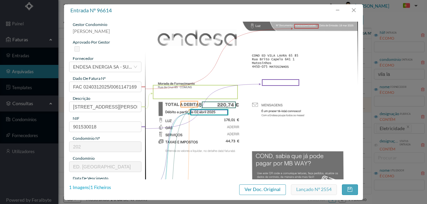  Describe the element at coordinates (90, 188) in the screenshot. I see `div: 1 Imagens | 1 Ficheiros` at that location.